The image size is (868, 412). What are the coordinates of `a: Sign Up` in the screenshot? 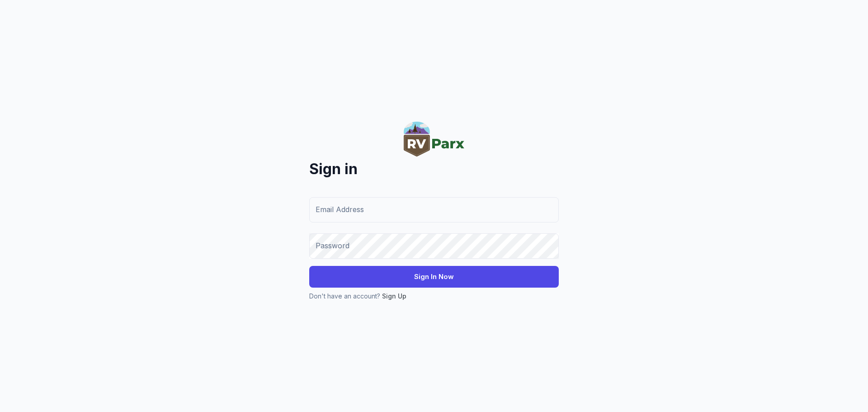 It's located at (394, 295).